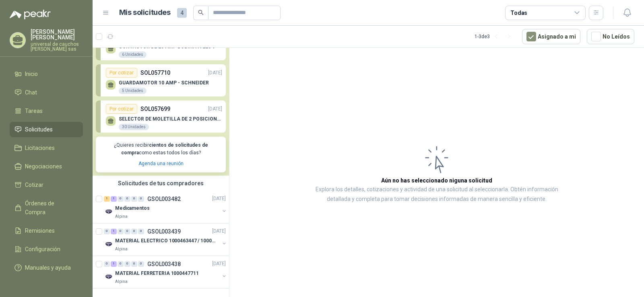 The width and height of the screenshot is (644, 297). What do you see at coordinates (145, 13) in the screenshot?
I see `h1: Mis solicitudes` at bounding box center [145, 13].